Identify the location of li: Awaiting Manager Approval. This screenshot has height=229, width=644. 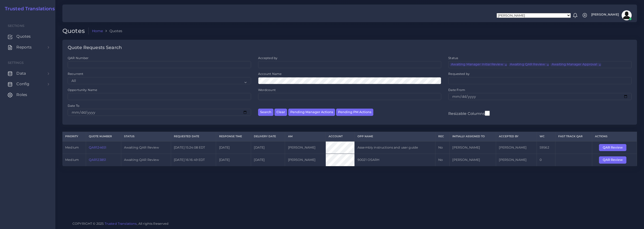
(576, 65).